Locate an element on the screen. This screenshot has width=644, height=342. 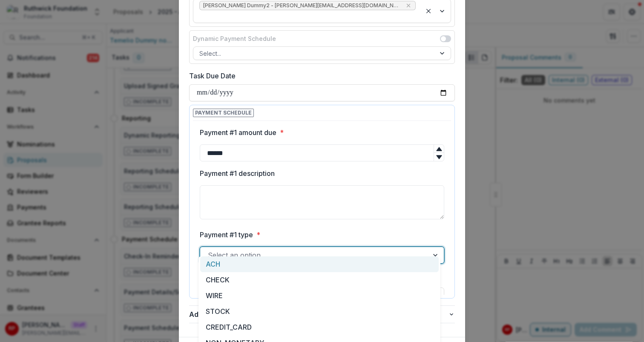
p: Payment #1 amount due is located at coordinates (238, 133).